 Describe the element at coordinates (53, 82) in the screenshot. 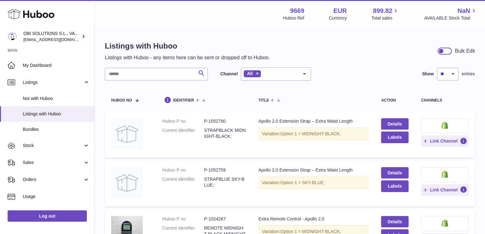

I see `span: Listings` at that location.